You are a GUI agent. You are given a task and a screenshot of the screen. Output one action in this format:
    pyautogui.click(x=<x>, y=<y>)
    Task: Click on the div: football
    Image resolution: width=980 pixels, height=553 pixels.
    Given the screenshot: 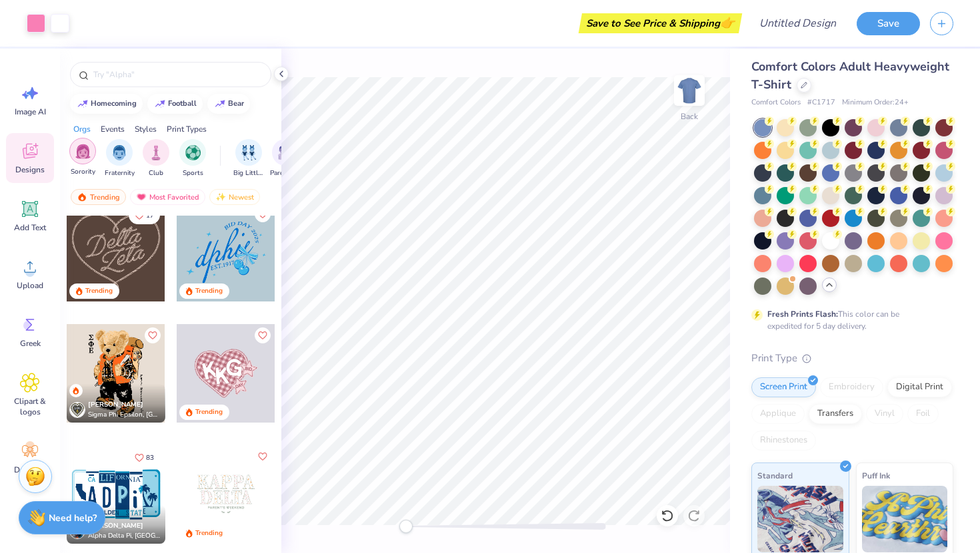 What is the action you would take?
    pyautogui.click(x=182, y=104)
    